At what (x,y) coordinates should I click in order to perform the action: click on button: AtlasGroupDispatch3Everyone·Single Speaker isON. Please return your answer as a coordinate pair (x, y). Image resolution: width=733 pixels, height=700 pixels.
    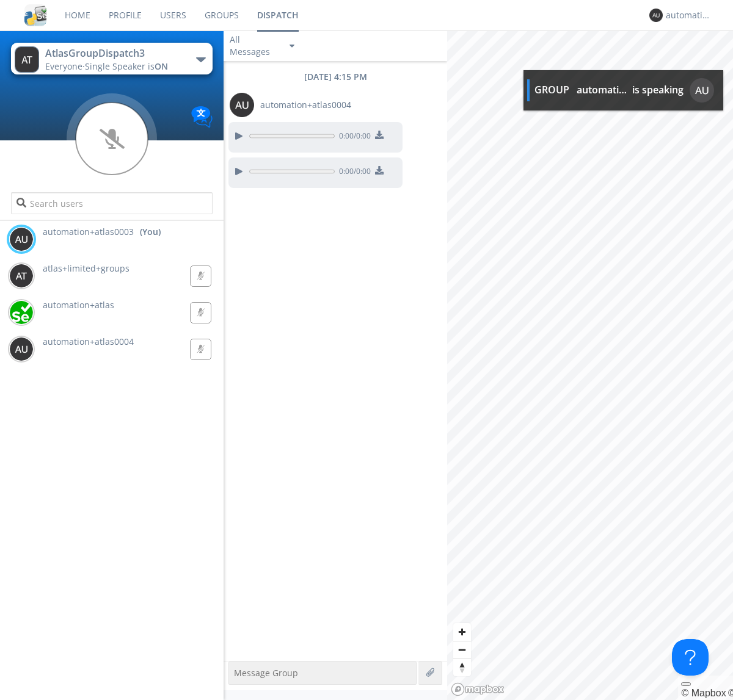
    Looking at the image, I should click on (111, 58).